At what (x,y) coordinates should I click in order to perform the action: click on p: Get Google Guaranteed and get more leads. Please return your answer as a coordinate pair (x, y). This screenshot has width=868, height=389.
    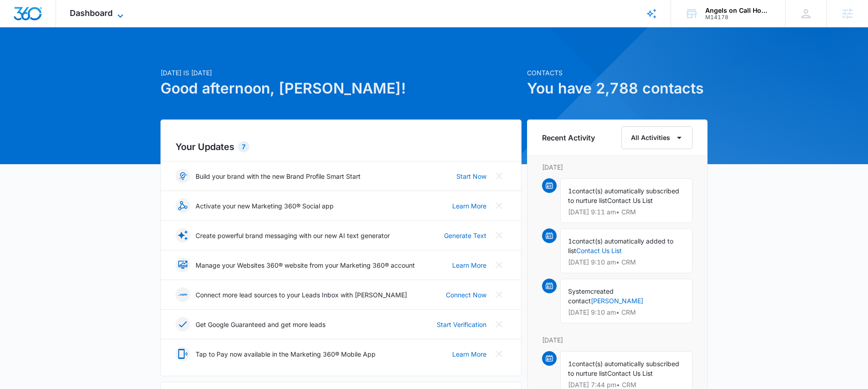
    Looking at the image, I should click on (260, 325).